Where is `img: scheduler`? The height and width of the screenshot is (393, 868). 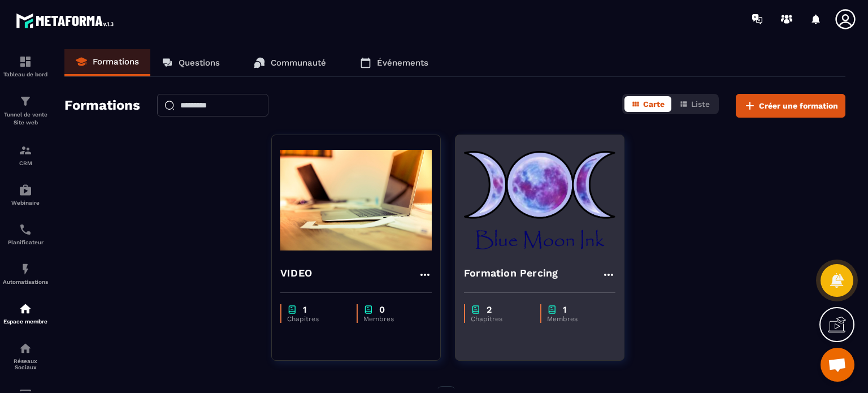 img: scheduler is located at coordinates (25, 230).